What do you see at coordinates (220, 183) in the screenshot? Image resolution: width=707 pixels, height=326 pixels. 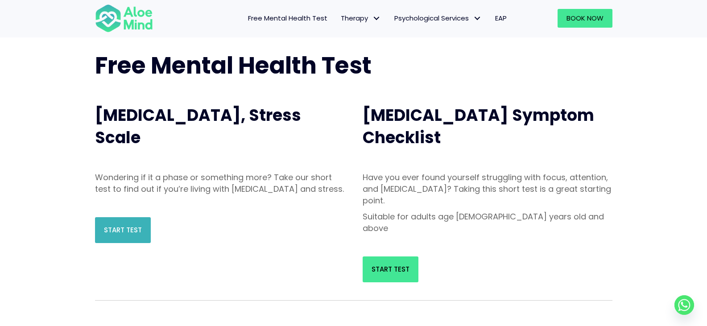 I see `p: Wondering if it a phase or something more? Take our short test to find out if you’re living with ...` at bounding box center [220, 183].